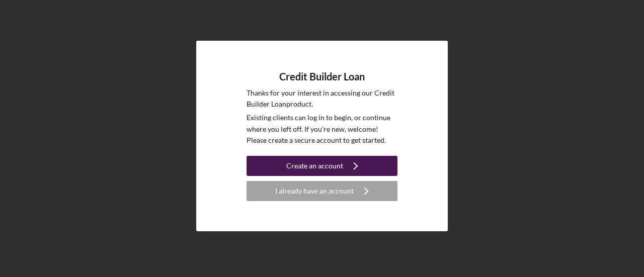  Describe the element at coordinates (314, 166) in the screenshot. I see `div: Create an account` at that location.